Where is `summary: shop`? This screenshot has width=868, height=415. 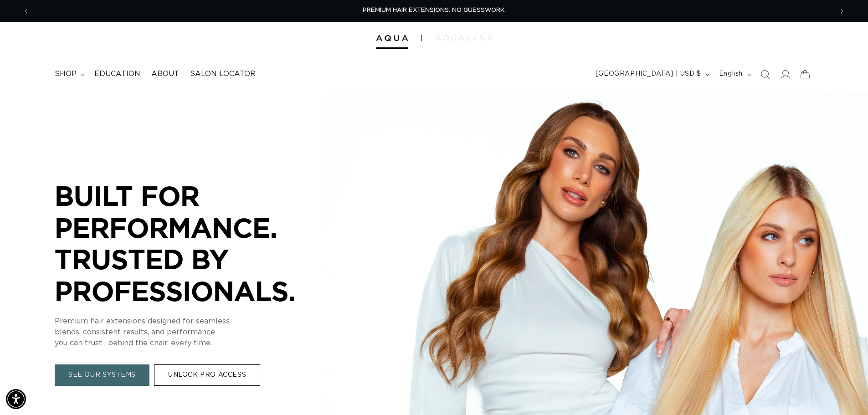
summary: shop is located at coordinates (69, 74).